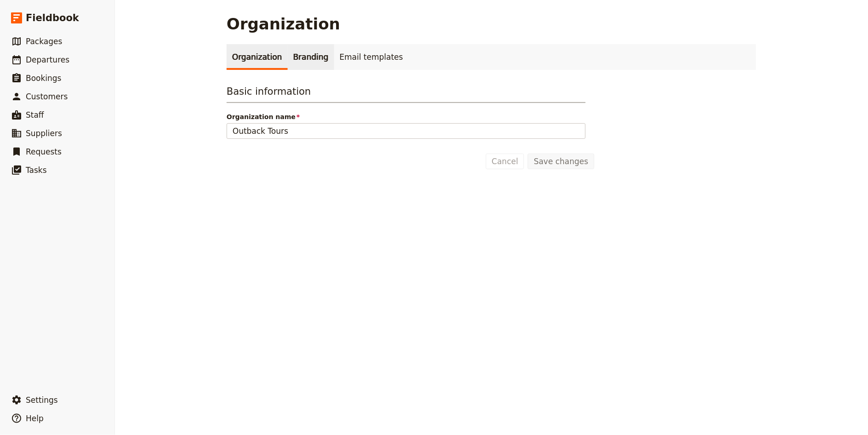 This screenshot has height=435, width=868. I want to click on button: Save changes, so click(561, 161).